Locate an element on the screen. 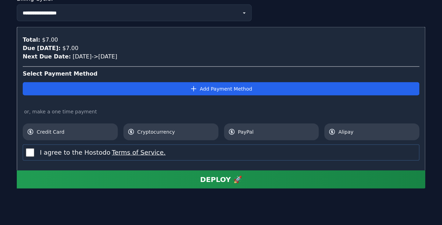  div: Select Payment Method is located at coordinates (221, 74).